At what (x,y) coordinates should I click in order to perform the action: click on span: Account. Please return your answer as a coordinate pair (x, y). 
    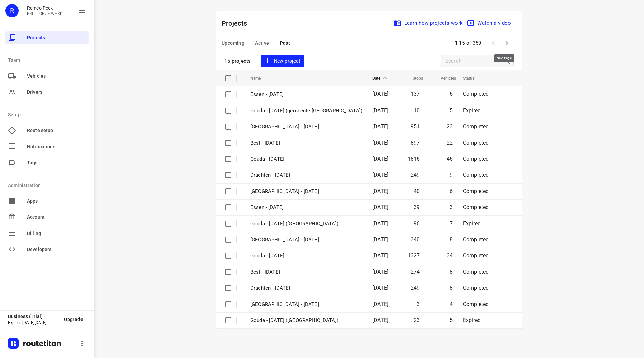
    Looking at the image, I should click on (57, 217).